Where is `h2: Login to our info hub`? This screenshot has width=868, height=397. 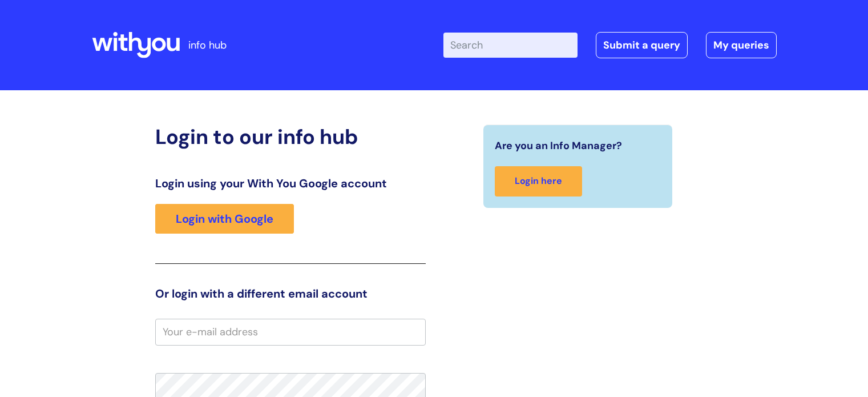
h2: Login to our info hub is located at coordinates (290, 137).